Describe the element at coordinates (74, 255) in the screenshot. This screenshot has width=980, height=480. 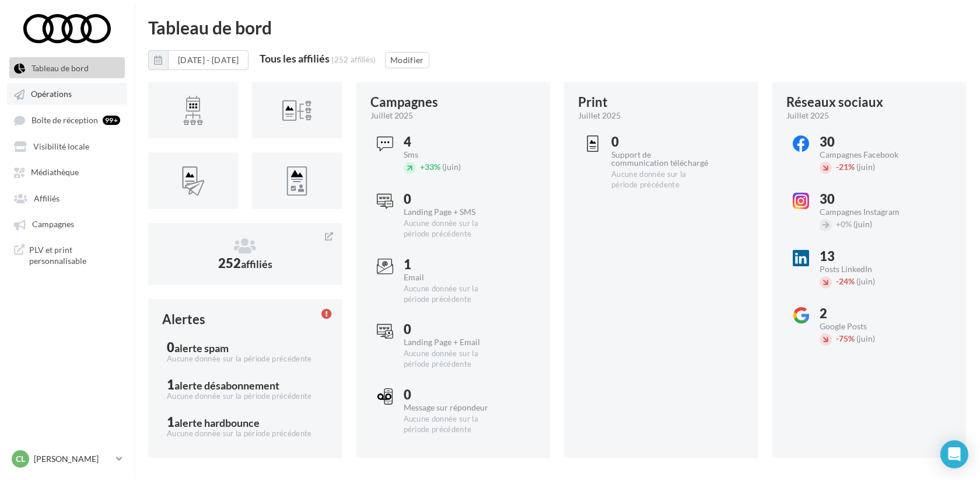
I see `span: PLV et print personnalisable` at that location.